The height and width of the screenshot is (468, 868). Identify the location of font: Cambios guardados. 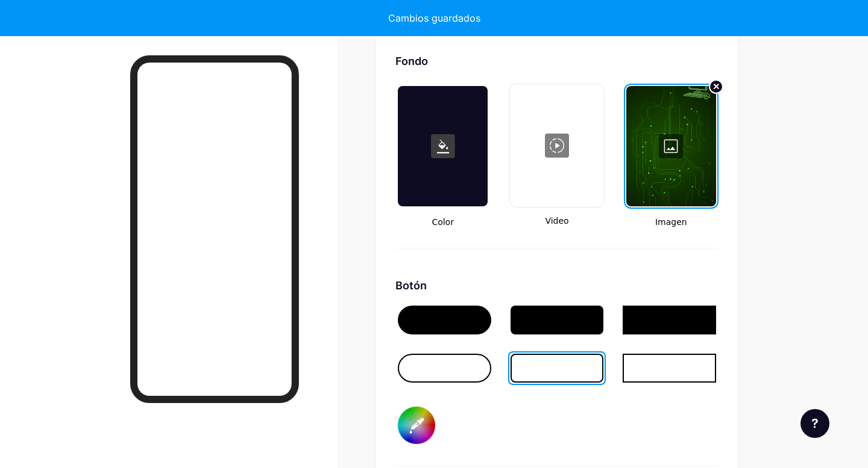
(434, 18).